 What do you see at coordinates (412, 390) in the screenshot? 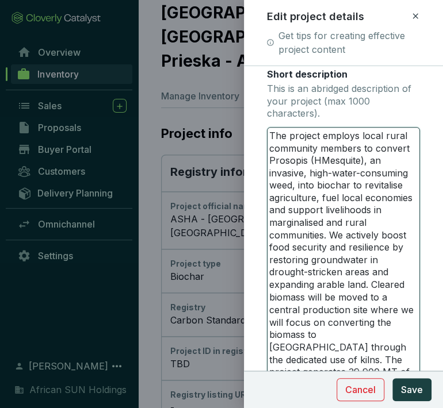
I see `span: Save` at bounding box center [412, 390].